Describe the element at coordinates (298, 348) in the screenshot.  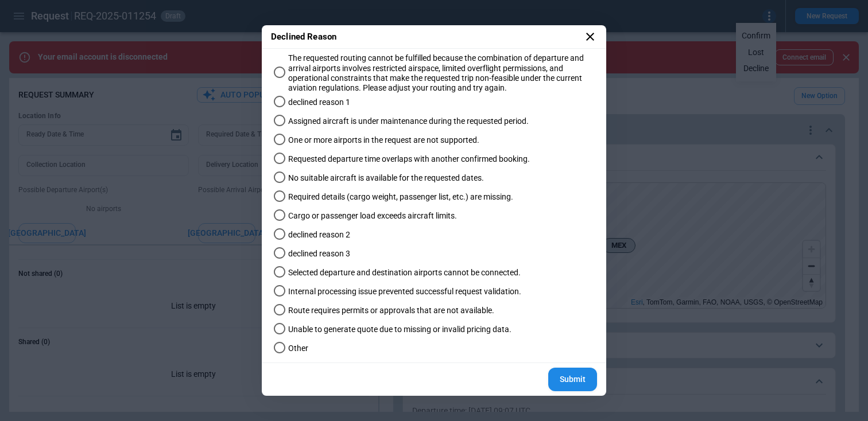
I see `span: Other` at that location.